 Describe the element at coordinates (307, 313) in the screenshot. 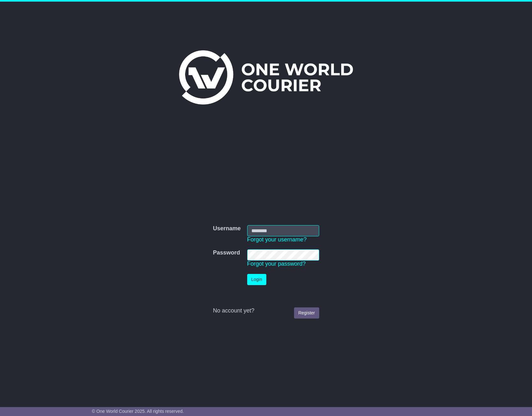

I see `a: Register` at that location.